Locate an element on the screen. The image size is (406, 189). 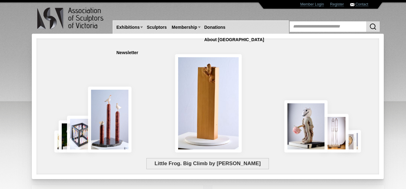
a: Donations is located at coordinates (215, 27).